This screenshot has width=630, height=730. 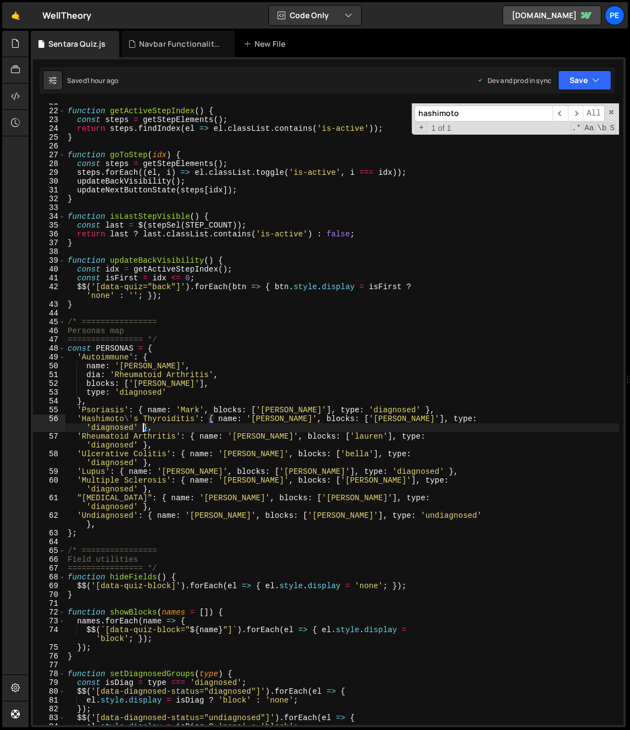 What do you see at coordinates (49, 568) in the screenshot?
I see `div: 67` at bounding box center [49, 568].